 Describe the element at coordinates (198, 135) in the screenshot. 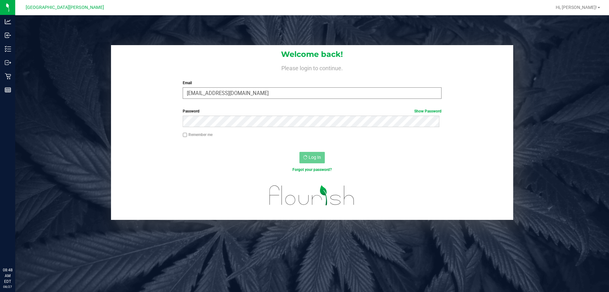

I see `label: Remember me` at that location.